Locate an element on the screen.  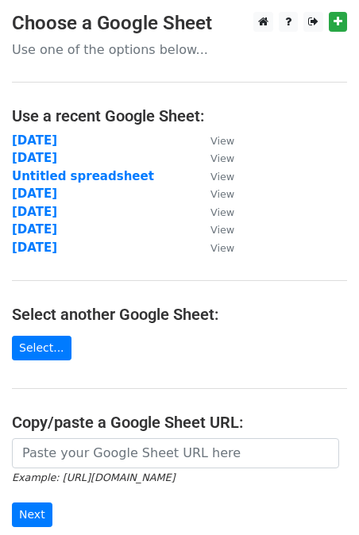
h4: Use a recent Google Sheet: is located at coordinates (179, 116).